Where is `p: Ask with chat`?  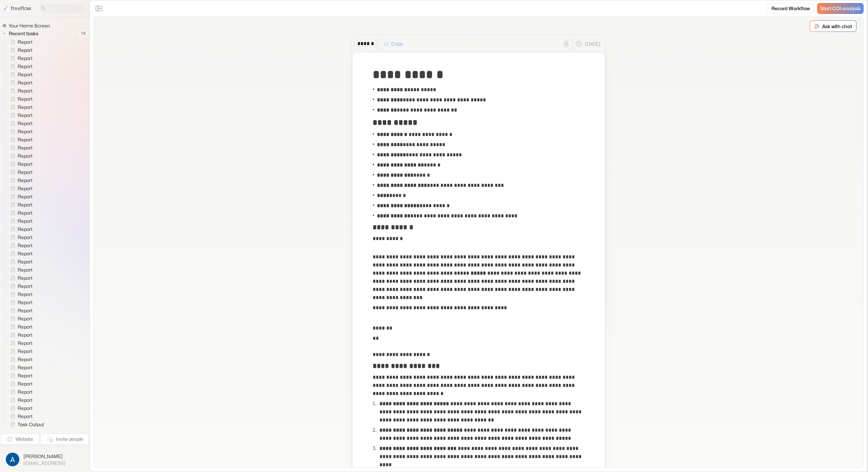 p: Ask with chat is located at coordinates (837, 26).